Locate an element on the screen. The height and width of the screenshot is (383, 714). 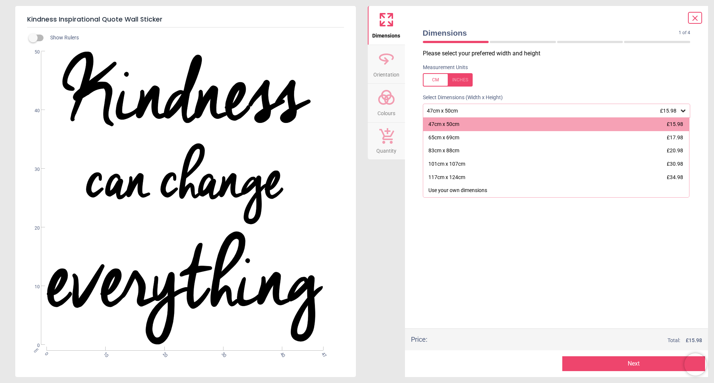
h5: Kindness Inspirational Quote Wall Sticker is located at coordinates (186, 20).